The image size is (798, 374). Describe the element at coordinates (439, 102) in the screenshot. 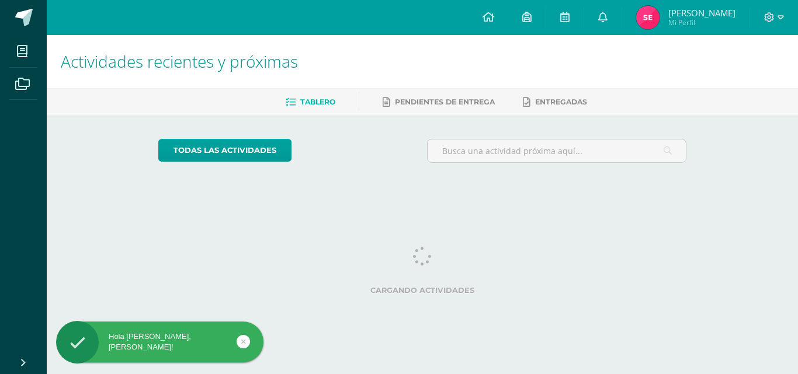

I see `a: Pendientes de entrega` at that location.